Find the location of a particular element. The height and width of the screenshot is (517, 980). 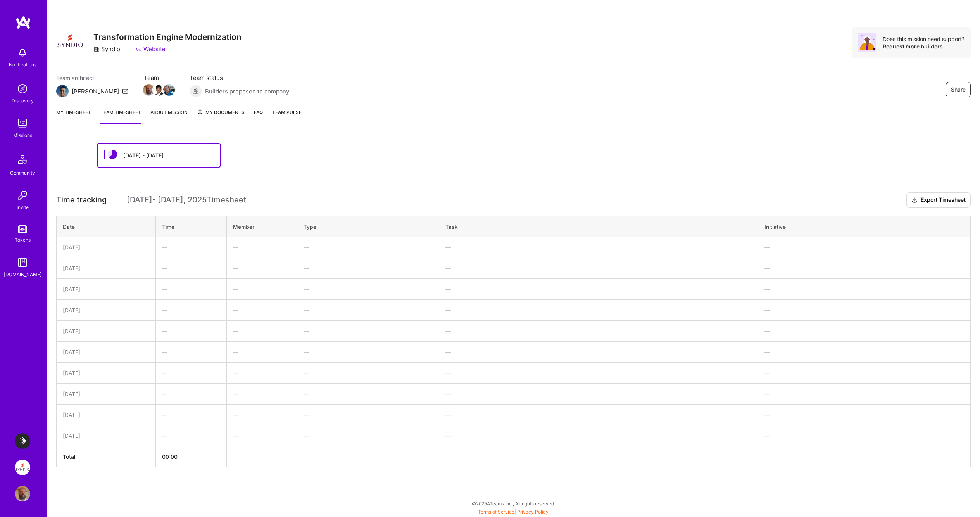

button: Share is located at coordinates (958, 89).